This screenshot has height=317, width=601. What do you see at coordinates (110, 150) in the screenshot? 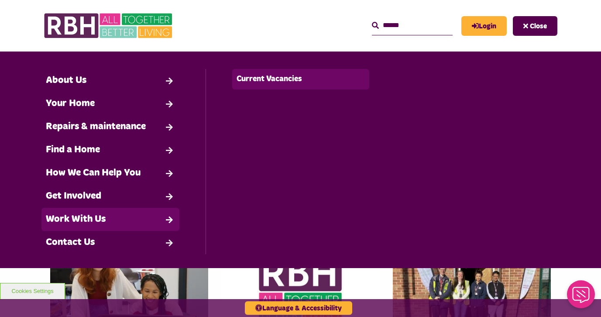
I see `a: Find a Home` at bounding box center [110, 150].